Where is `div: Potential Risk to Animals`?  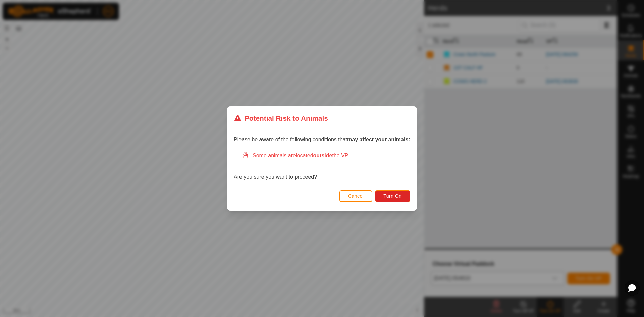
div: Potential Risk to Animals is located at coordinates (281, 118).